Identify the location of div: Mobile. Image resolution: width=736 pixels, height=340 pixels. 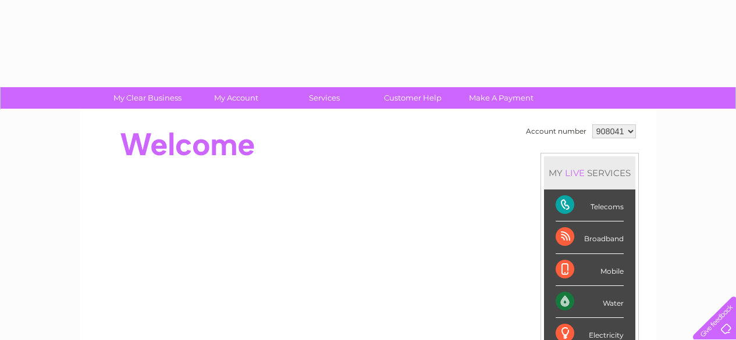
(589, 270).